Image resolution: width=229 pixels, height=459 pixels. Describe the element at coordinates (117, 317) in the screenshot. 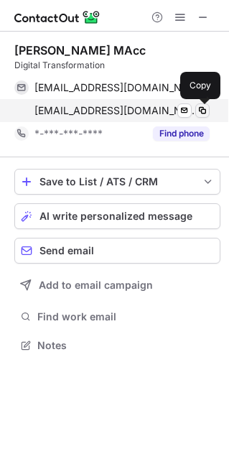

I see `button: Find work email` at that location.